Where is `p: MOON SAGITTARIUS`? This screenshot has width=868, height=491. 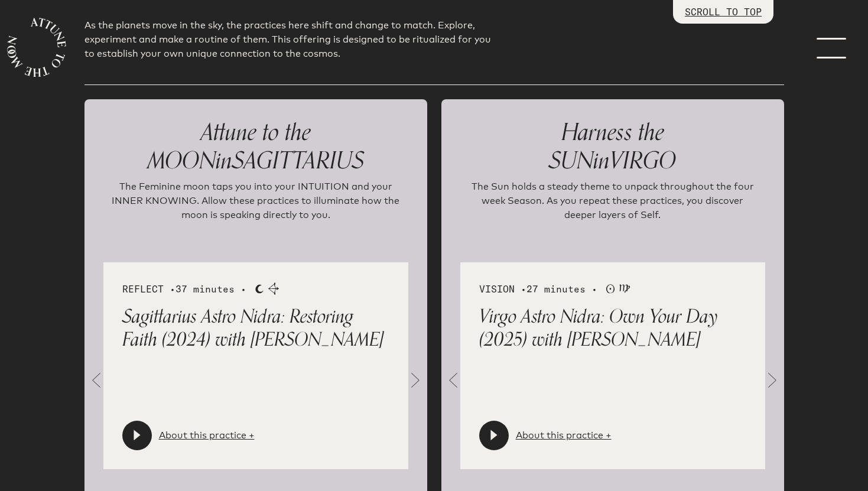
p: MOON SAGITTARIUS is located at coordinates (256, 147).